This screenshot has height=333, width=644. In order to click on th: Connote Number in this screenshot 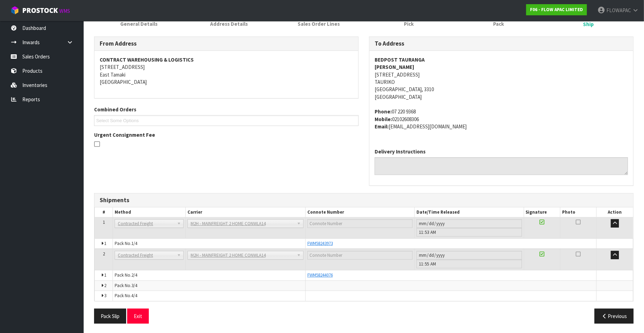, I will do `click(360, 212)`.